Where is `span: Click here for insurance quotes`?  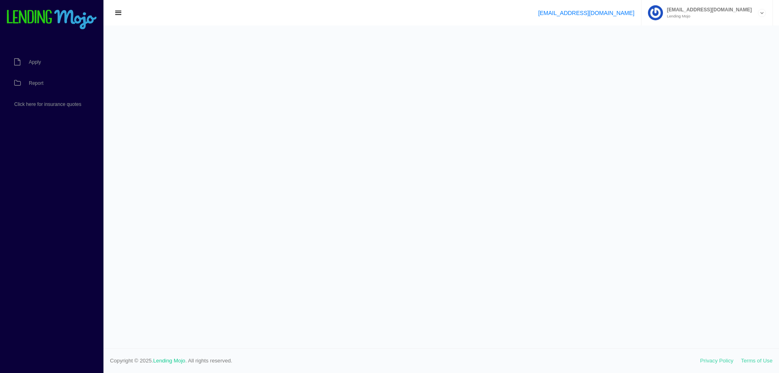
span: Click here for insurance quotes is located at coordinates (47, 104).